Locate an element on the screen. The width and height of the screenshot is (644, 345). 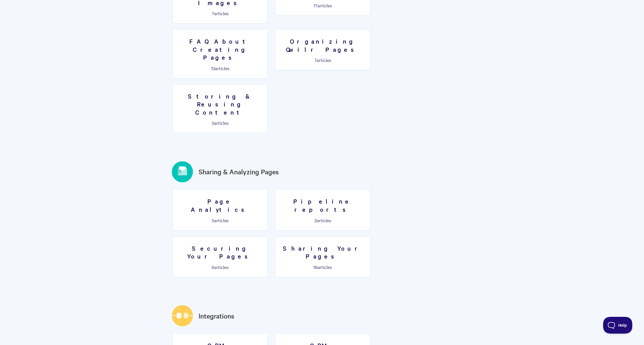
h3: Securing Your Pages is located at coordinates (220, 252).